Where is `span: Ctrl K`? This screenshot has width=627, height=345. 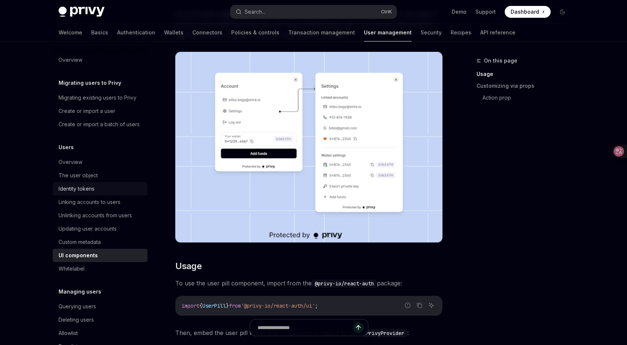 span: Ctrl K is located at coordinates (387, 12).